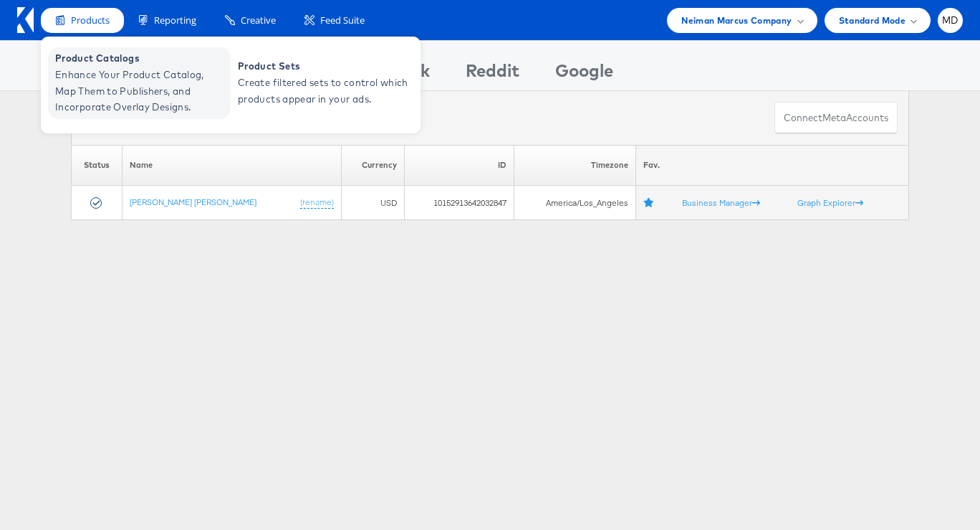  I want to click on a: (rename), so click(317, 202).